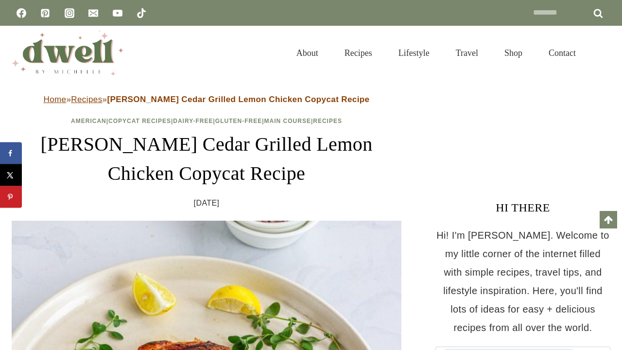  I want to click on a: Main Course, so click(287, 121).